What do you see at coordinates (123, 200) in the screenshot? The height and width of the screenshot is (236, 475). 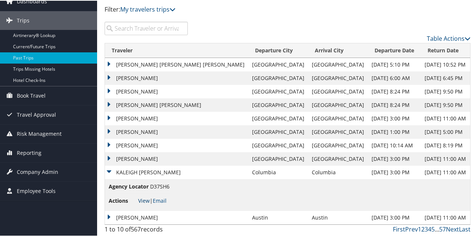 I see `span: Actions` at bounding box center [123, 200].